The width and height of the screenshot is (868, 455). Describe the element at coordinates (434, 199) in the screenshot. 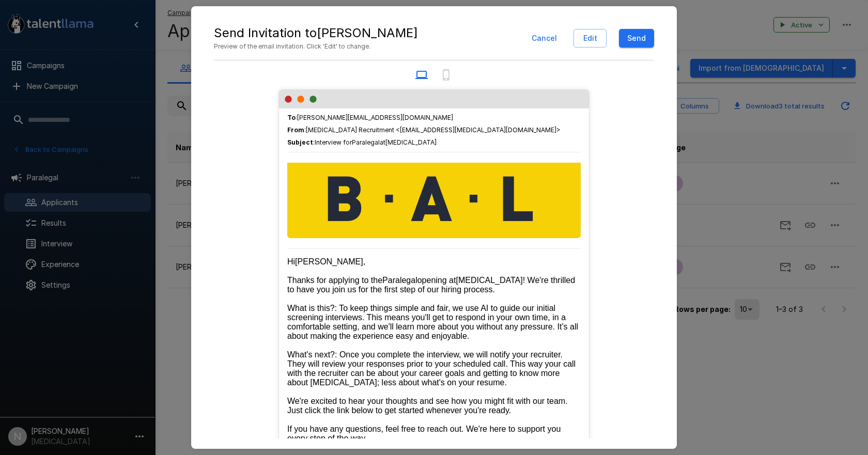

I see `img: Talent Llama` at that location.